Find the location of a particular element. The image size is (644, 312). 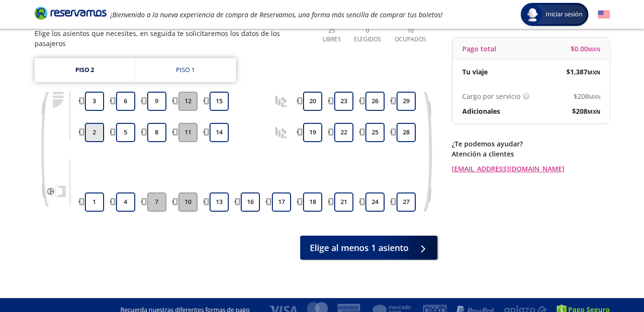

a: Piso 2 is located at coordinates (85, 70).